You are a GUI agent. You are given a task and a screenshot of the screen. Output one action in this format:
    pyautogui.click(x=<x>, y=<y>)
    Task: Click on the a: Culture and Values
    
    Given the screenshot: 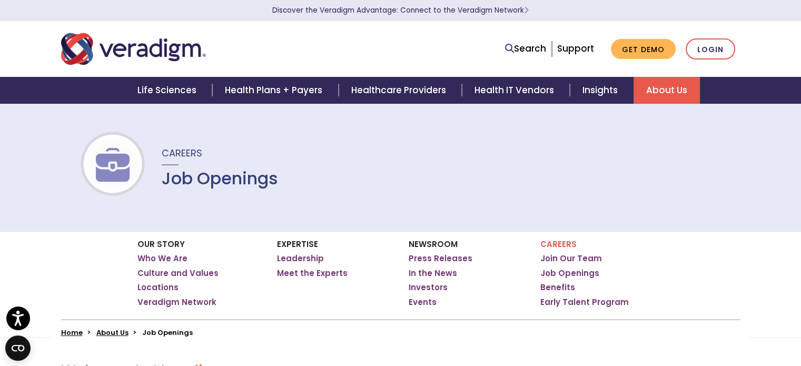 What is the action you would take?
    pyautogui.click(x=178, y=273)
    